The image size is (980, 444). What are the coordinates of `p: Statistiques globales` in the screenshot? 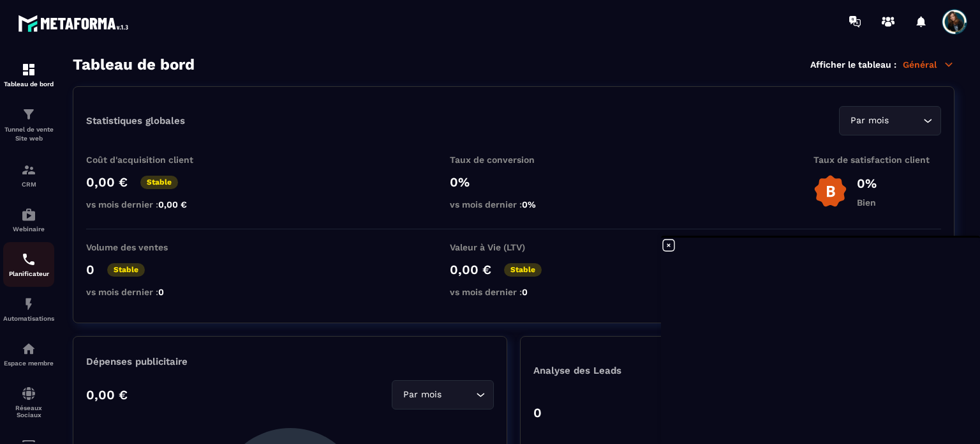 It's located at (136, 121).